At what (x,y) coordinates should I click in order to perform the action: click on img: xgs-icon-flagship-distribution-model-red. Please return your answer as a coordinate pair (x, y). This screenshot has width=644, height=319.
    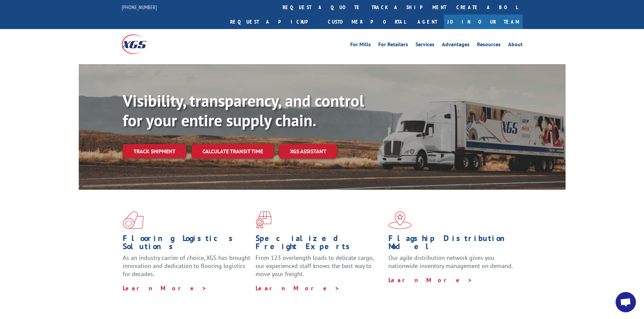
    Looking at the image, I should click on (400, 220).